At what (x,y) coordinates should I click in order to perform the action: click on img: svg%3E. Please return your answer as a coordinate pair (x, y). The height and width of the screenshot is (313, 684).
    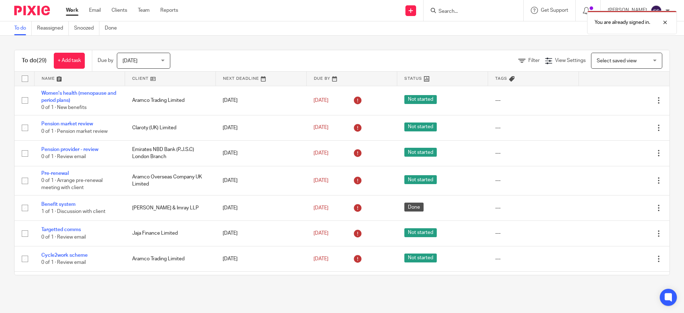
    Looking at the image, I should click on (656, 11).